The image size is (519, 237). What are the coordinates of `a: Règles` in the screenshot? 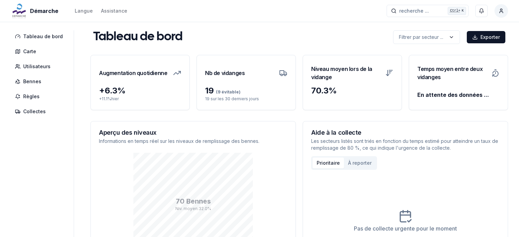 It's located at (40, 97).